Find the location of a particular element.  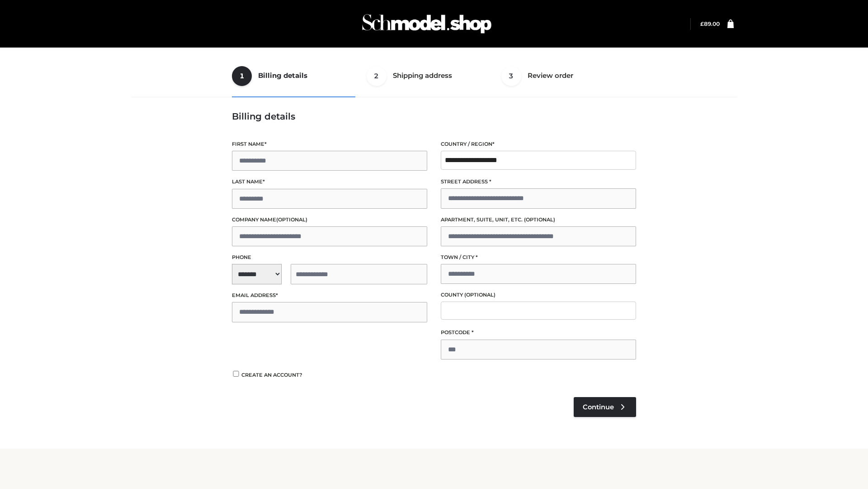

input: Create an account? is located at coordinates (236, 373).